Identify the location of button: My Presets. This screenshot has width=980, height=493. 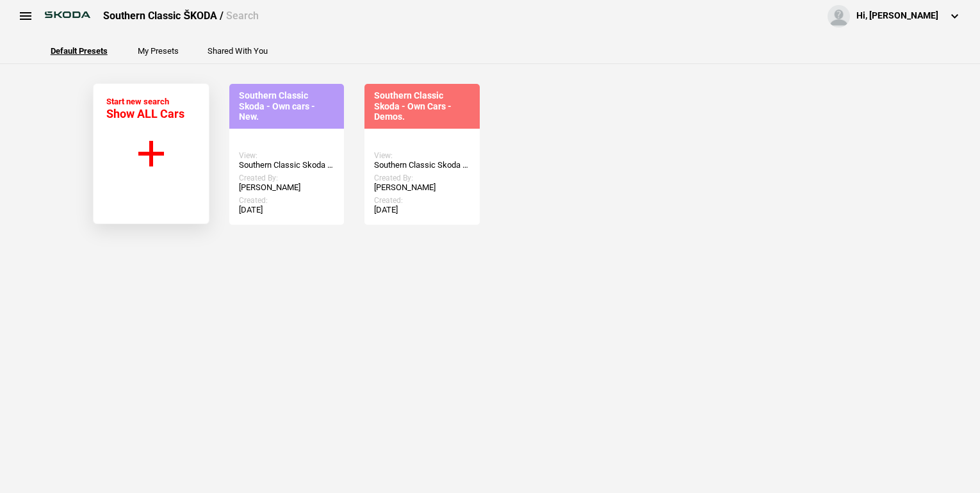
(158, 51).